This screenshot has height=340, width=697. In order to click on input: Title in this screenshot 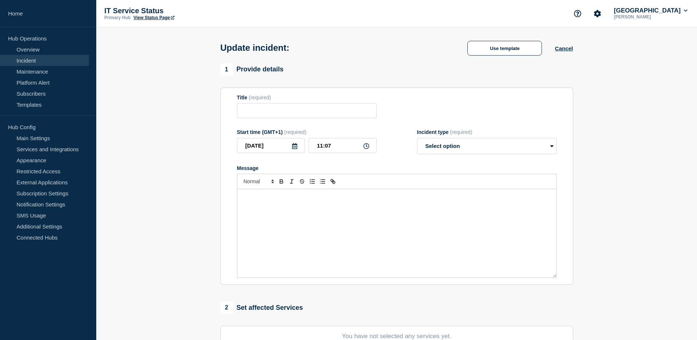, I will do `click(307, 110)`.